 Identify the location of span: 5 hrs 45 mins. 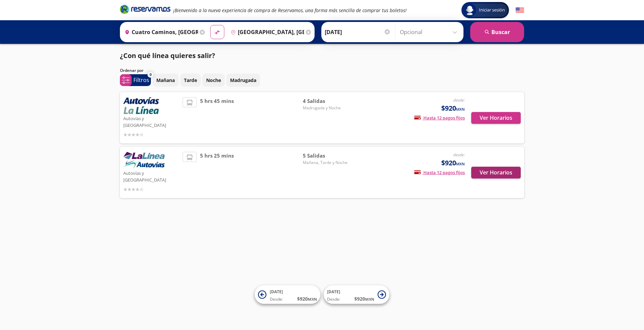
(217, 118).